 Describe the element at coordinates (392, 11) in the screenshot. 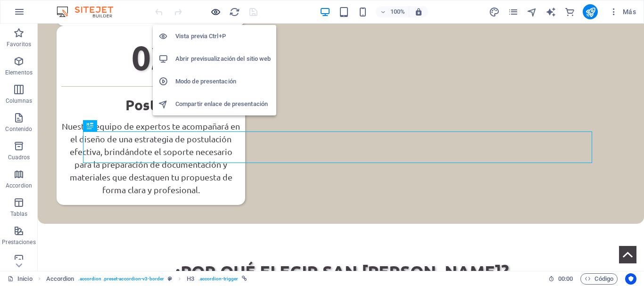

I see `button: 100%` at that location.